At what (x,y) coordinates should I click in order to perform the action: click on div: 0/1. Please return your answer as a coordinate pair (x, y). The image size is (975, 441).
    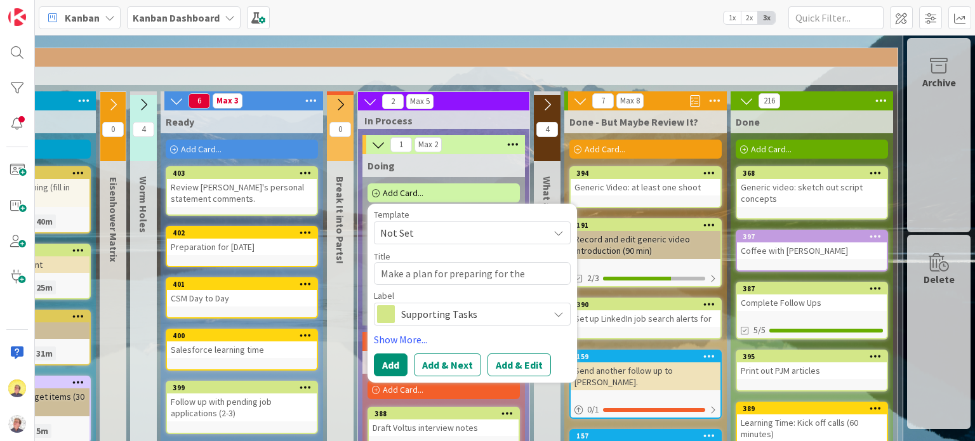
    Looking at the image, I should click on (646, 410).